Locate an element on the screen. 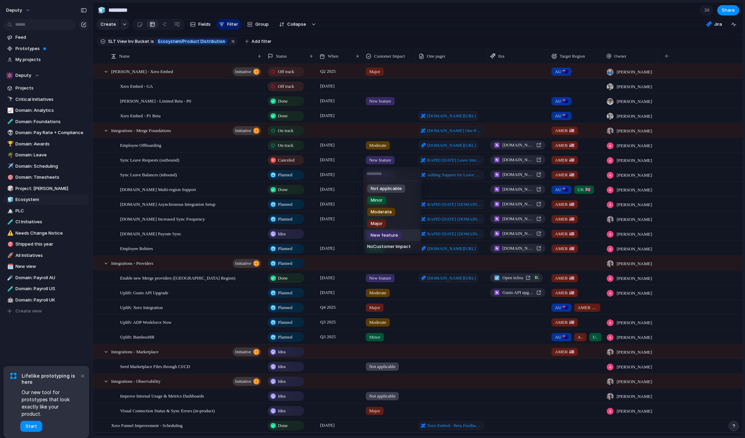  span: Not applicable is located at coordinates (386, 189).